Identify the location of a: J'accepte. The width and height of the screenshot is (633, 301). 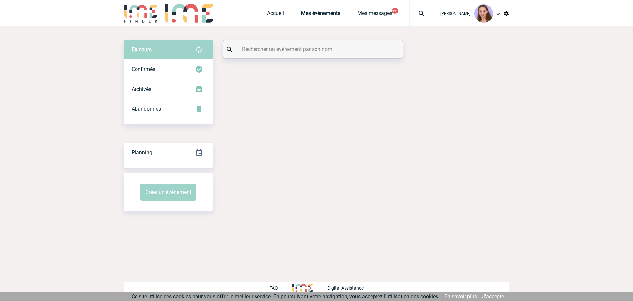
(493, 296).